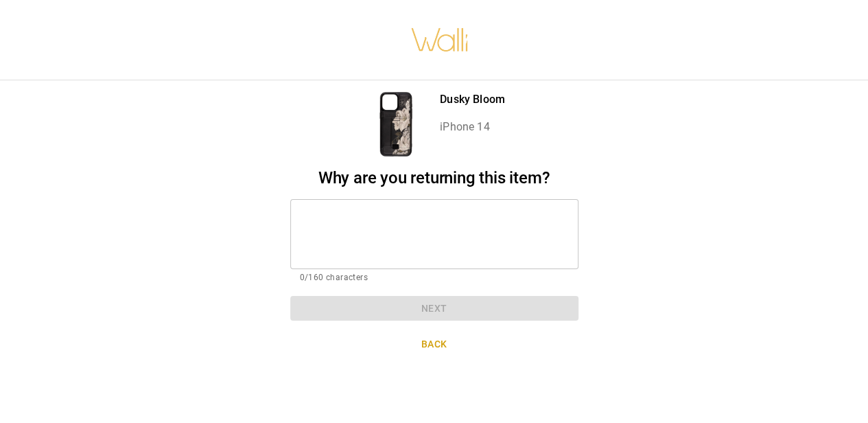 The image size is (868, 423). I want to click on p: iPhone 14, so click(472, 127).